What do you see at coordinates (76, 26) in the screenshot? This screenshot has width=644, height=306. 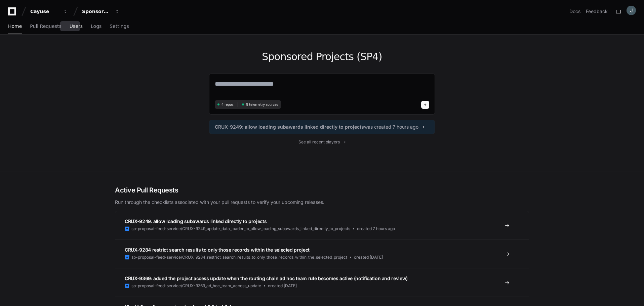 I see `a: Users` at bounding box center [76, 26].